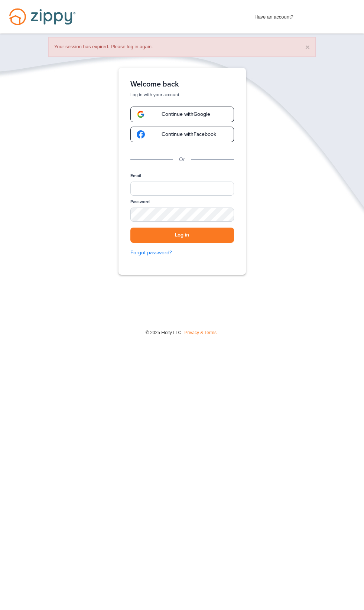 This screenshot has width=364, height=610. Describe the element at coordinates (182, 114) in the screenshot. I see `span: Continue with Google` at that location.